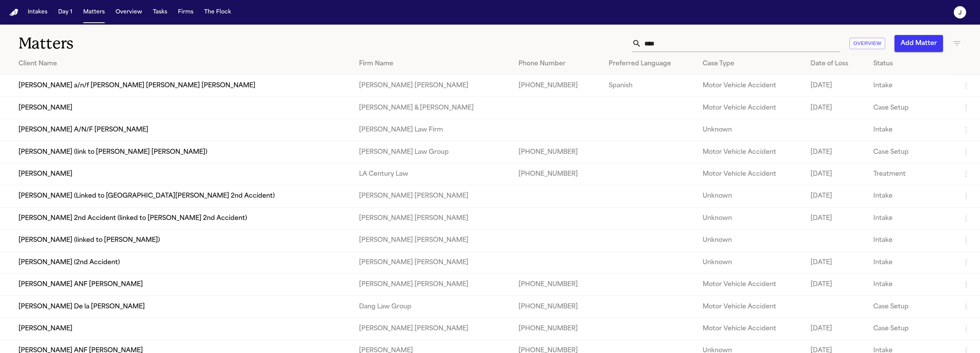 This screenshot has width=980, height=353. I want to click on td: Dang Law Group, so click(432, 307).